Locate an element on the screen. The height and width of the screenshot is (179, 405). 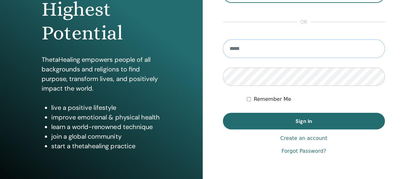
div: Keep me authenticated indefinitely or until I manually logout is located at coordinates (315, 99).